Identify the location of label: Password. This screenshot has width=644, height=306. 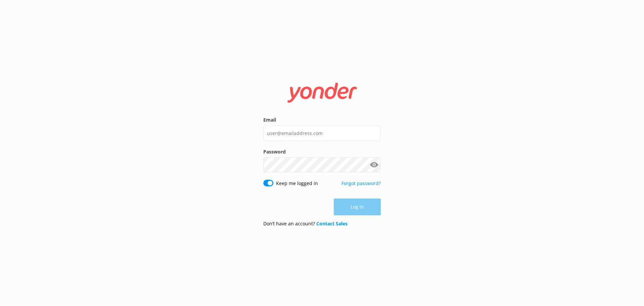
(322, 152).